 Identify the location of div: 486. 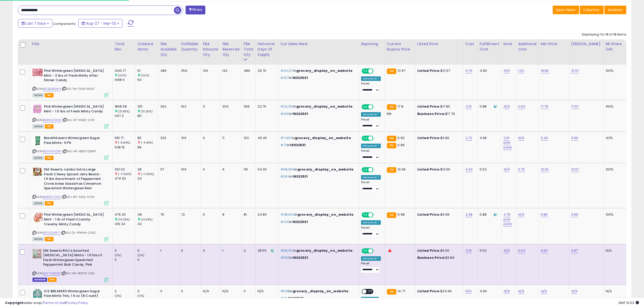
(168, 71).